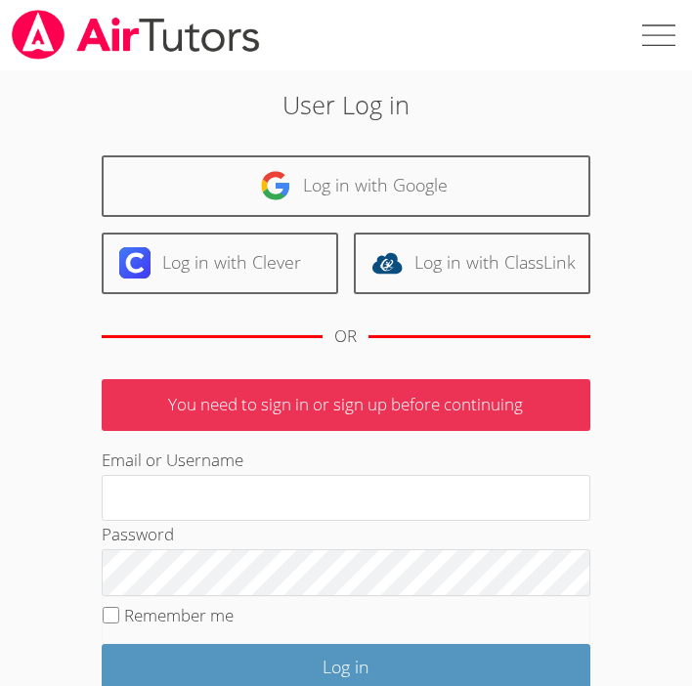  What do you see at coordinates (136, 34) in the screenshot?
I see `img: airtutors_banner-c4298cdbf04f3fff15de1276eac7730deb9818008684d7c2e4769d2f7ddbe033.png` at bounding box center [136, 34].